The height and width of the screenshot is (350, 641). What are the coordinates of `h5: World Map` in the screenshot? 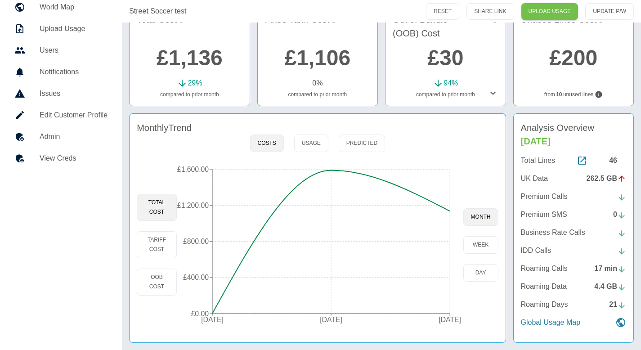 It's located at (73, 7).